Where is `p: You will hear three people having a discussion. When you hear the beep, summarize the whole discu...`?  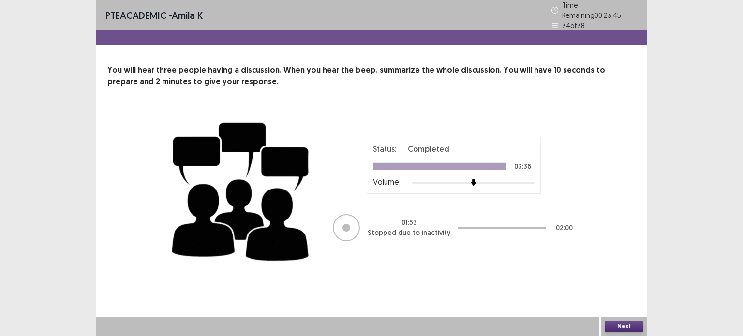 p: You will hear three people having a discussion. When you hear the beep, summarize the whole discu... is located at coordinates (372, 76).